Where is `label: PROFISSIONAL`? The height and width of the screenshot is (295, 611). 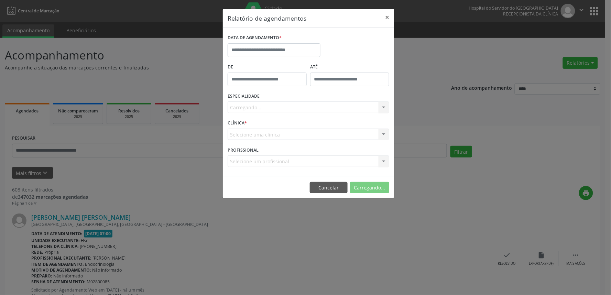
label: PROFISSIONAL is located at coordinates (243, 150).